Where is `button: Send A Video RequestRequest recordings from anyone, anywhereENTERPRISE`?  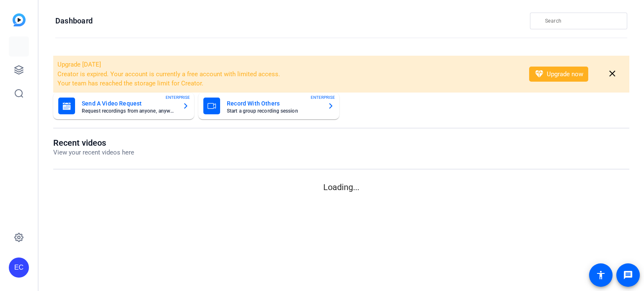
button: Send A Video RequestRequest recordings from anyone, anywhereENTERPRISE is located at coordinates (124, 106).